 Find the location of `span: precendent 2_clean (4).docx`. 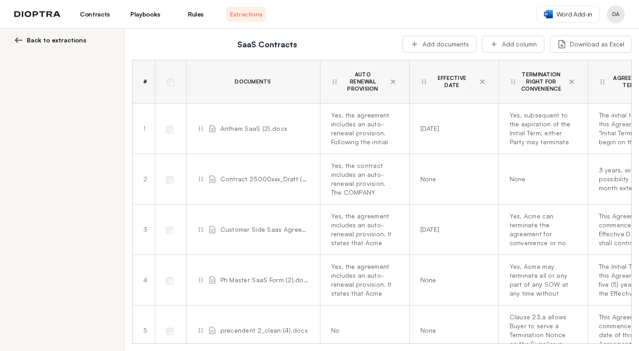

span: precendent 2_clean (4).docx is located at coordinates (264, 330).